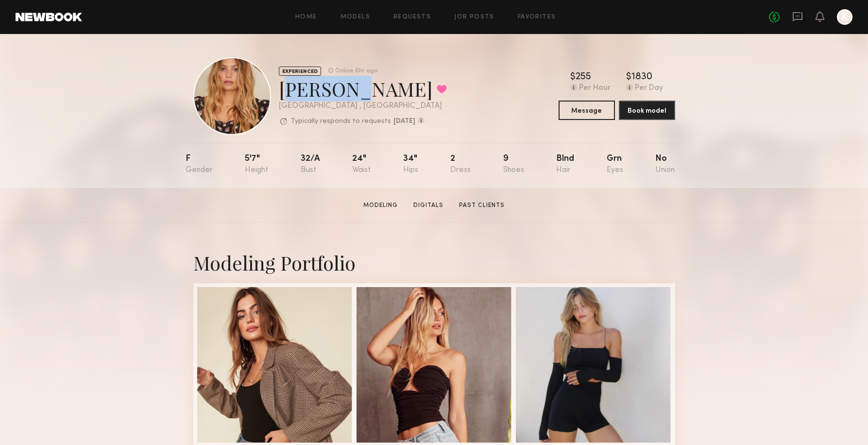 The width and height of the screenshot is (868, 445). What do you see at coordinates (565, 164) in the screenshot?
I see `div: Blnd` at bounding box center [565, 164].